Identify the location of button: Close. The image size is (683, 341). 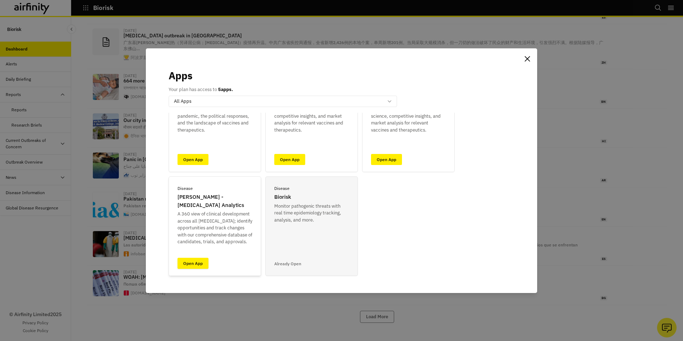
(527, 59).